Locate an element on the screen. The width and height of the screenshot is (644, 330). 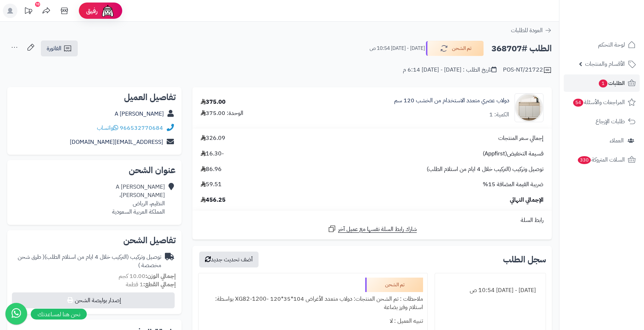
span: توصيل وتركيب (التركيب خلال 4 ايام من استلام الطلب) is located at coordinates (485, 169).